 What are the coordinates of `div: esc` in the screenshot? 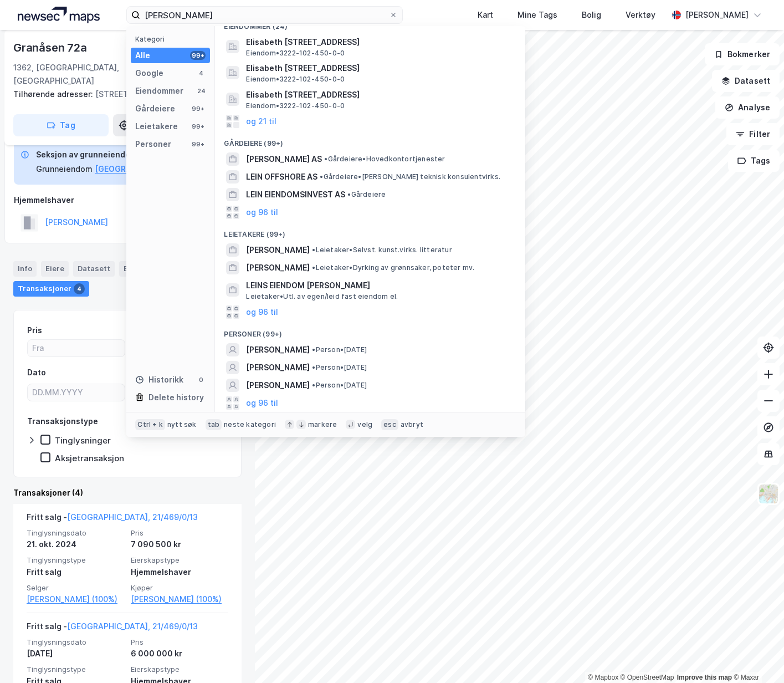 It's located at (390, 425).